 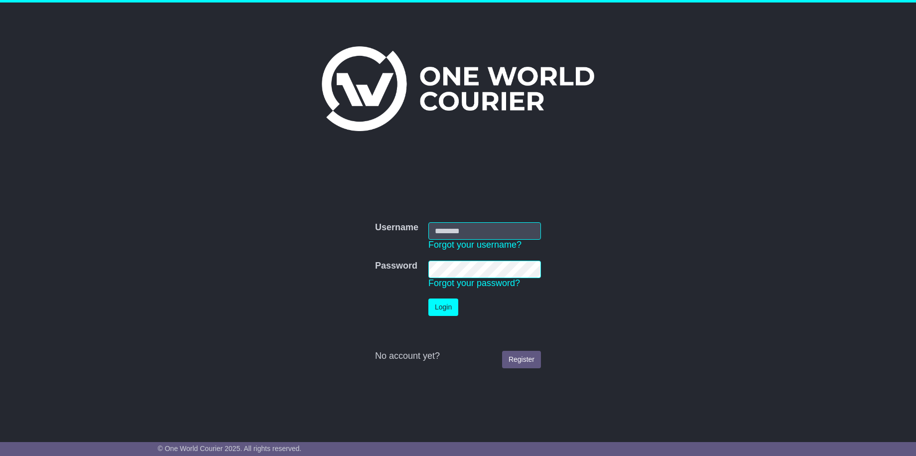 What do you see at coordinates (230, 448) in the screenshot?
I see `span: © One World Courier 2025. All rights reserved.` at bounding box center [230, 448].